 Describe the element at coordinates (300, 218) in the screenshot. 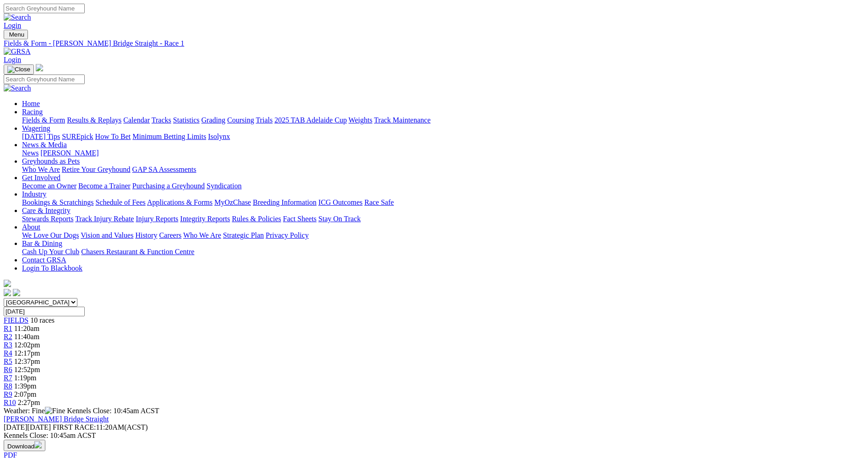

I see `a: Fact Sheets` at that location.